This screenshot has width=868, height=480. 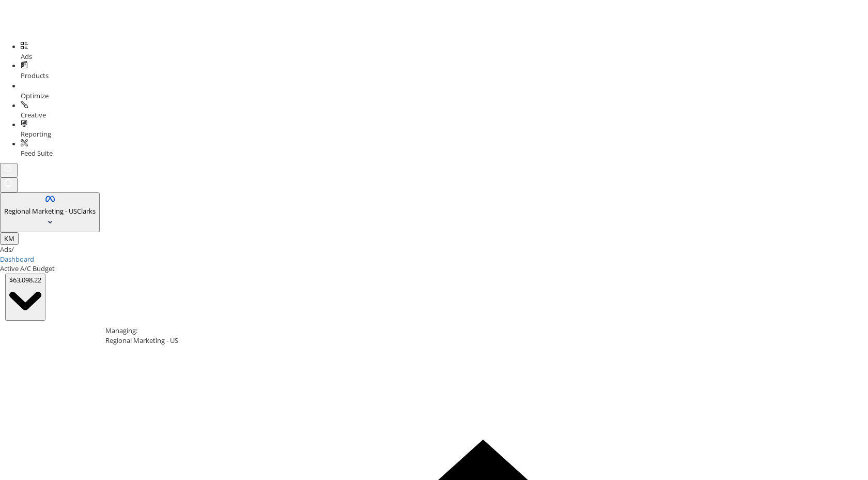 I want to click on span: Products, so click(x=34, y=75).